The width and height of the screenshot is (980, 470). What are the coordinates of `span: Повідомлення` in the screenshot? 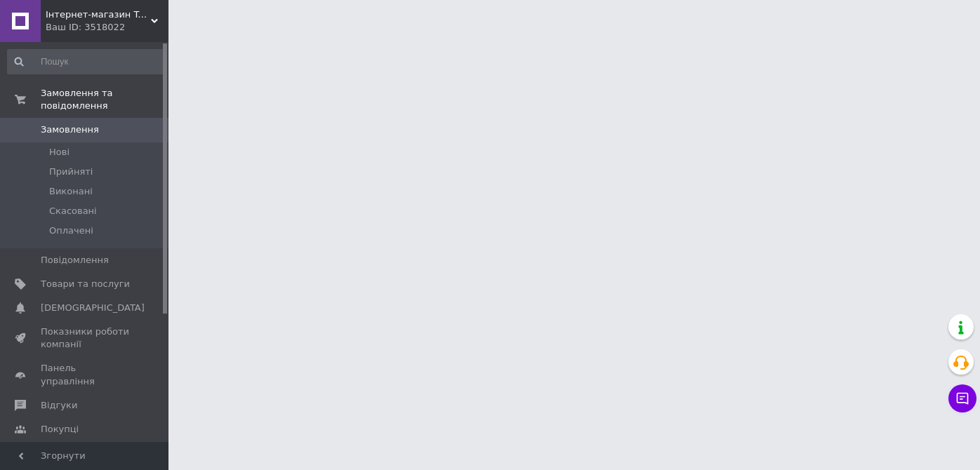 It's located at (75, 260).